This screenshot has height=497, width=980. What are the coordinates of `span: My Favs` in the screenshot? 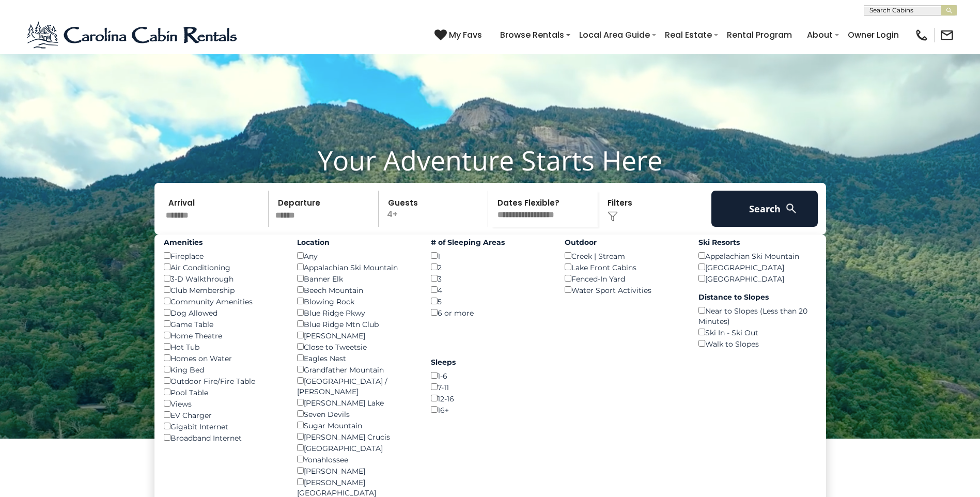 It's located at (465, 35).